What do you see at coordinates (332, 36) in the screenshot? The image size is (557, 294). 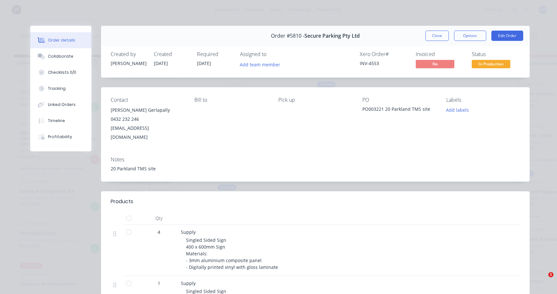 I see `span: Secure Parking Pty Ltd` at bounding box center [332, 36].